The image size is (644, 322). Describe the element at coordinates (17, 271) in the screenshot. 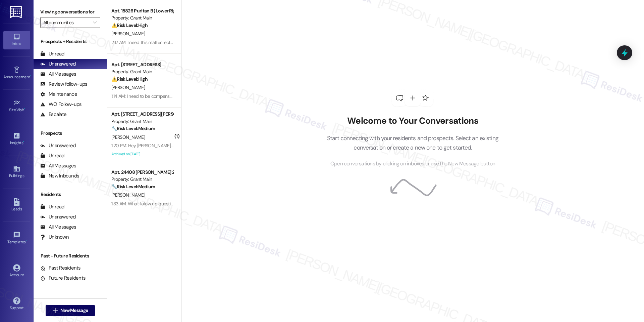

I see `a: Account` at that location.